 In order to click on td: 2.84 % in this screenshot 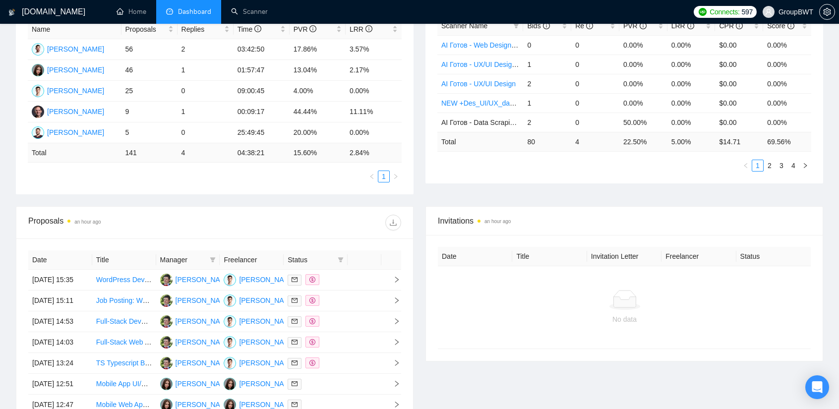, I will do `click(373, 153)`.